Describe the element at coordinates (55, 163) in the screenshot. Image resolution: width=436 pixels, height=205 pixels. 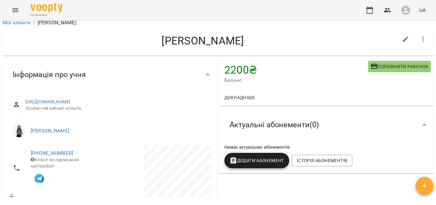
I see `span: Клієнт не підписаний на ViberBot!` at that location.